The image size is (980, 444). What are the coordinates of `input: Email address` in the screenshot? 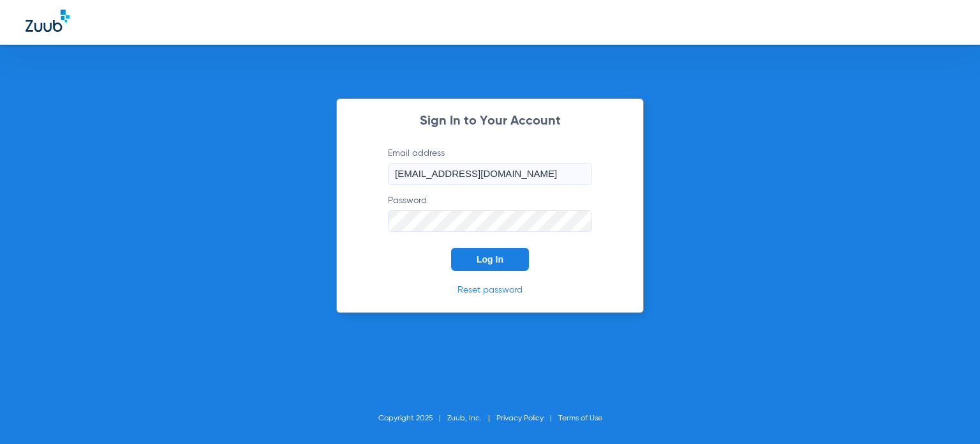 It's located at (490, 173).